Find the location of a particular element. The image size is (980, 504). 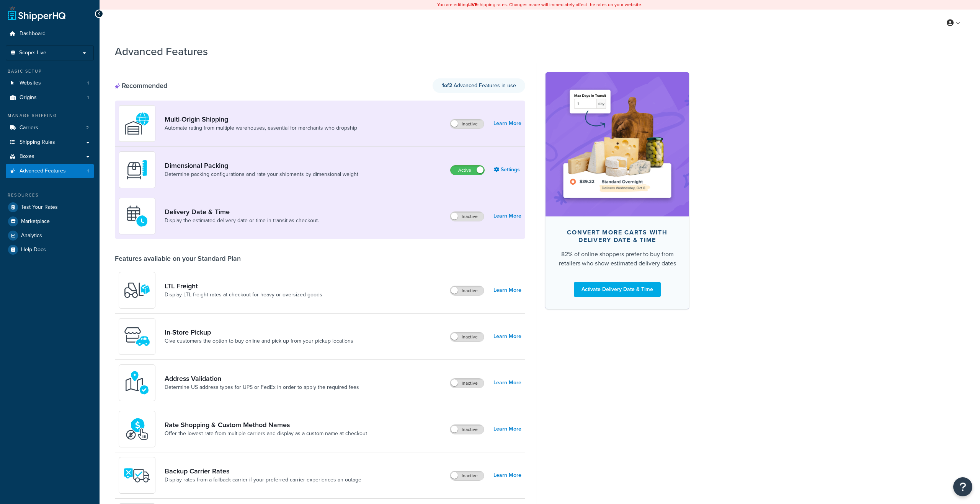

a: Rate Shopping & Custom Method Names is located at coordinates (266, 425).